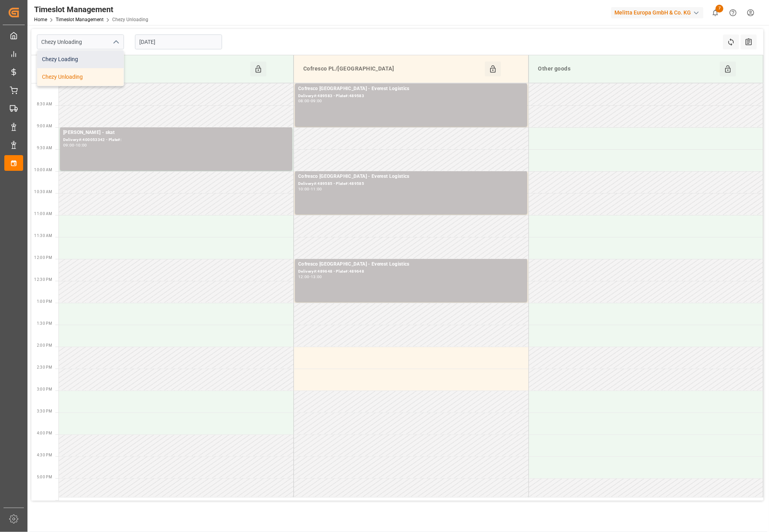 The image size is (769, 532). What do you see at coordinates (411, 184) in the screenshot?
I see `div: Delivery#:489585 - Plate#:489585` at bounding box center [411, 184].